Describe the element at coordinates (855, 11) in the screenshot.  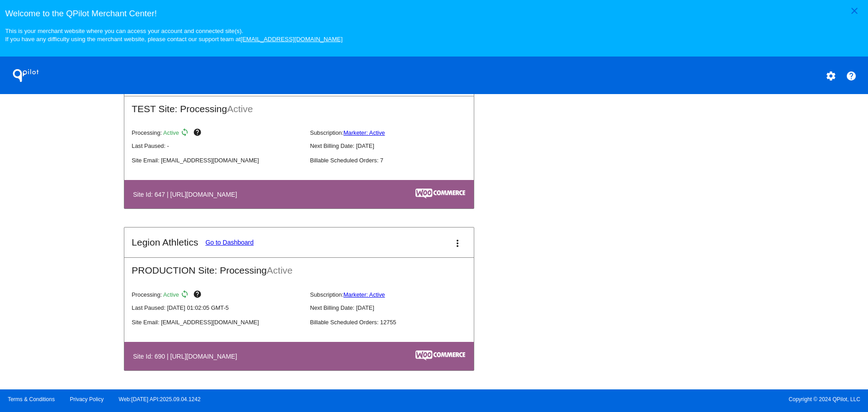
I see `mat-icon: close` at that location.